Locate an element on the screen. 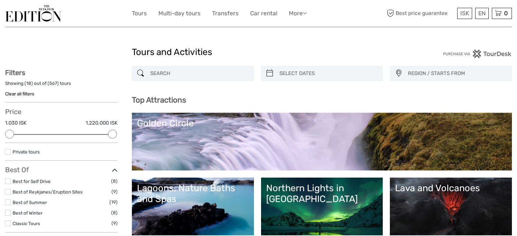  span: (19) is located at coordinates (113, 202).